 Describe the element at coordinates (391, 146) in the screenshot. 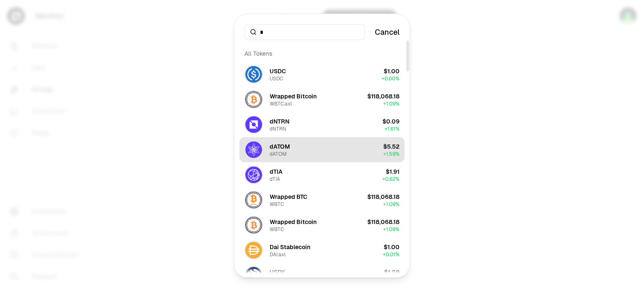

I see `div: $5.52` at that location.